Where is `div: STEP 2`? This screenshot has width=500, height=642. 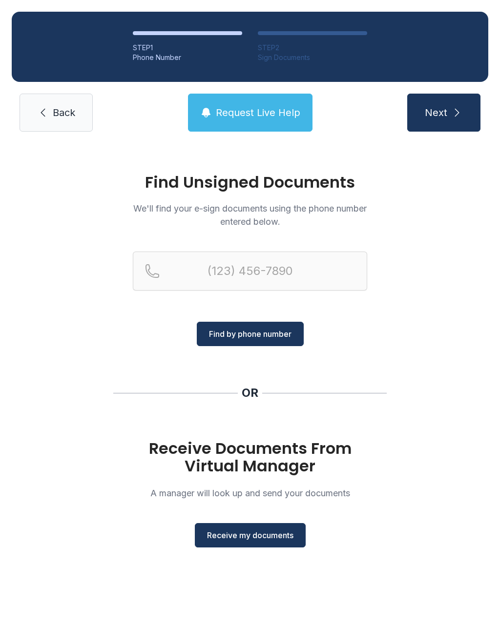 div: STEP 2 is located at coordinates (312, 48).